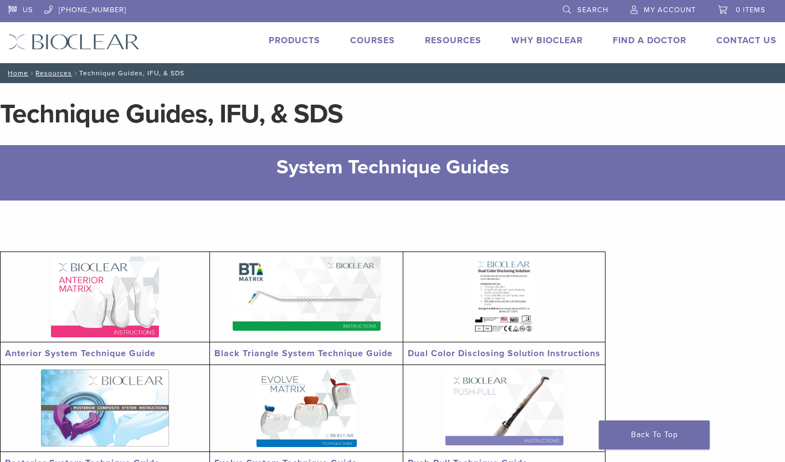 The width and height of the screenshot is (785, 462). What do you see at coordinates (304, 354) in the screenshot?
I see `a: Black Triangle System Technique Guide` at bounding box center [304, 354].